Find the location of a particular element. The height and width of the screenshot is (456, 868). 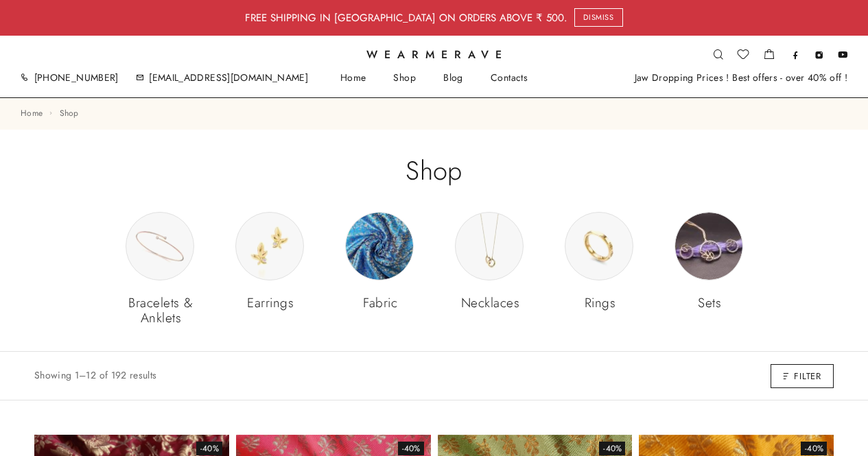

a: Visit product category Fabric is located at coordinates (380, 289).